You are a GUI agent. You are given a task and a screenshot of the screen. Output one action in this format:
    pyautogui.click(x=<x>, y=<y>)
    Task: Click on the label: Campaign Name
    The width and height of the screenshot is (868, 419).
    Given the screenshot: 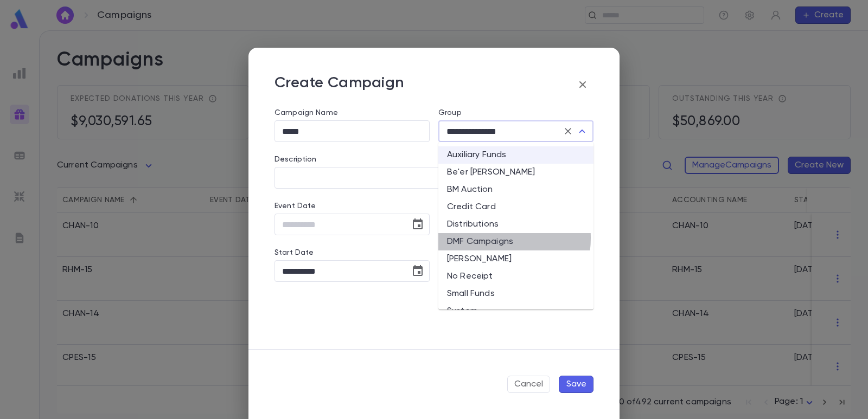 What is the action you would take?
    pyautogui.click(x=306, y=113)
    